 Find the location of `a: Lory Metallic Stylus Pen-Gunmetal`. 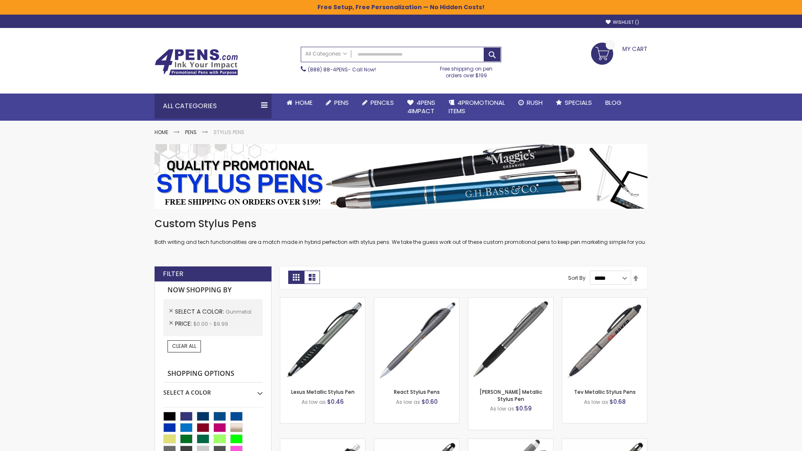

a: Lory Metallic Stylus Pen-Gunmetal is located at coordinates (510, 301).